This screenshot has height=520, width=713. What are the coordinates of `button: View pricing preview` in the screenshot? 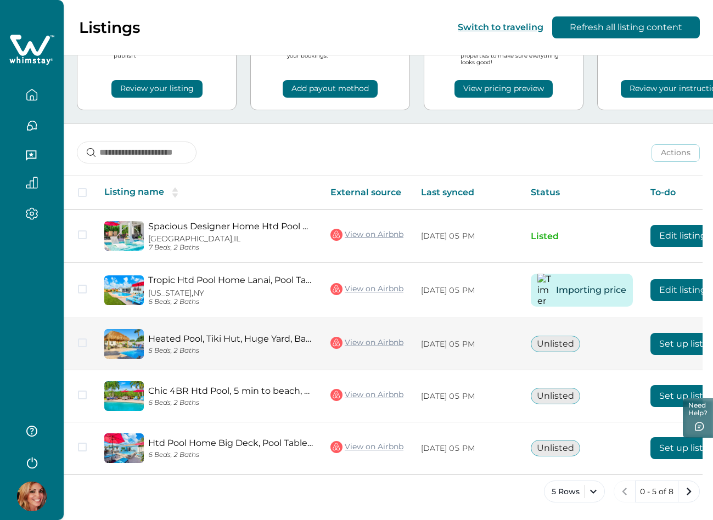 It's located at (503, 89).